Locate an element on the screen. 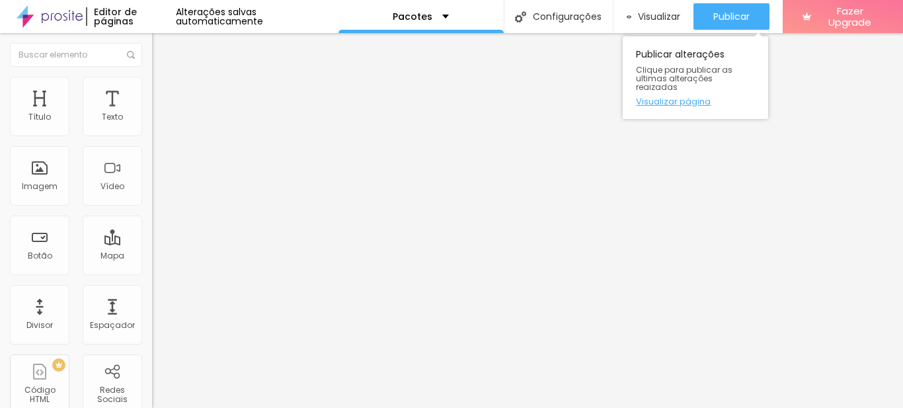  button: Publicar is located at coordinates (731, 17).